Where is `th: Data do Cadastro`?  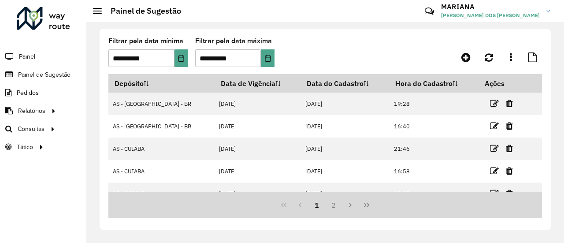
th: Data do Cadastro is located at coordinates (344, 83).